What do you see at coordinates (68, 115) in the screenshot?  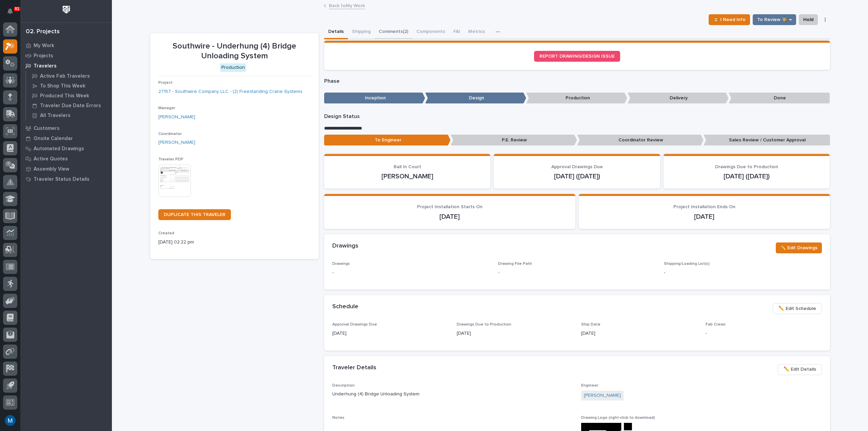 I see `a: All Travelers` at bounding box center [68, 115].